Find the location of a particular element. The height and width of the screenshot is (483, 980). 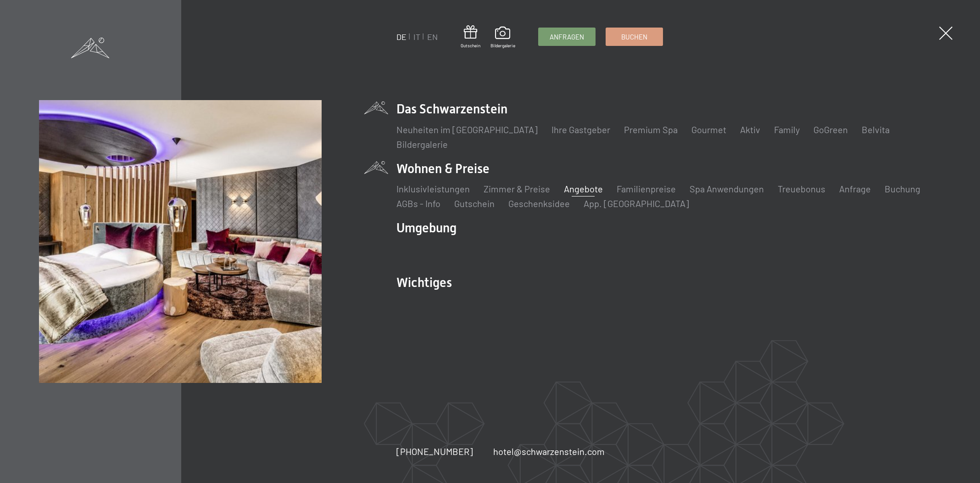

span: Gutschein is located at coordinates (471, 46).